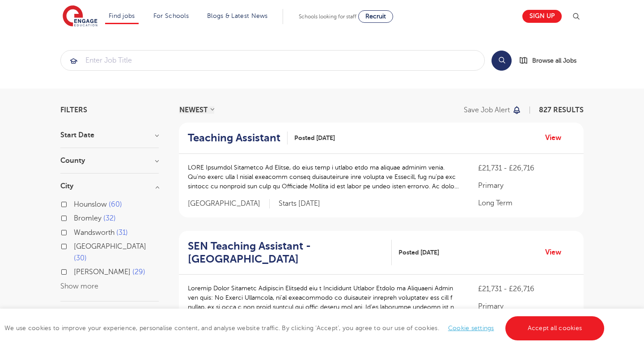  Describe the element at coordinates (80, 258) in the screenshot. I see `span: 30` at that location.